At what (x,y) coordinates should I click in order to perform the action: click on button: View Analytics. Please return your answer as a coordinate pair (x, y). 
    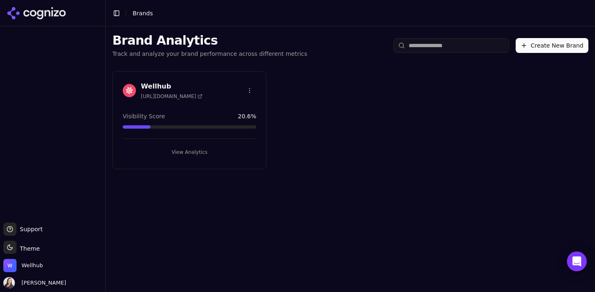
    Looking at the image, I should click on (189, 152).